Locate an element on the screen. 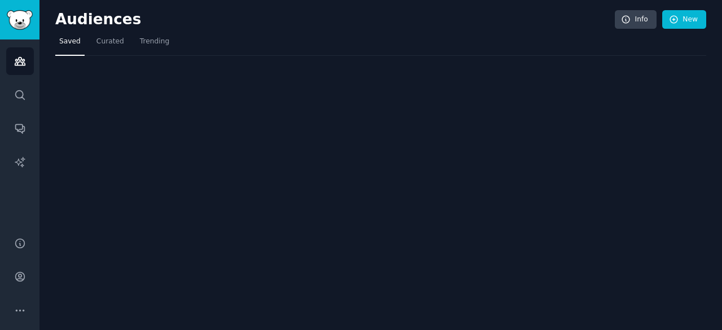 This screenshot has height=330, width=722. a: Curated is located at coordinates (110, 44).